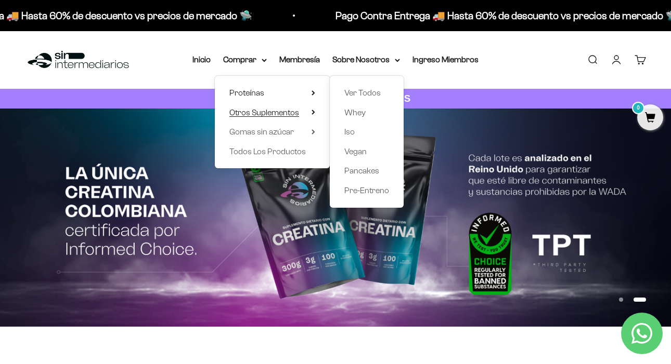 This screenshot has width=671, height=364. Describe the element at coordinates (366, 60) in the screenshot. I see `summary: Sobre Nosotros` at that location.